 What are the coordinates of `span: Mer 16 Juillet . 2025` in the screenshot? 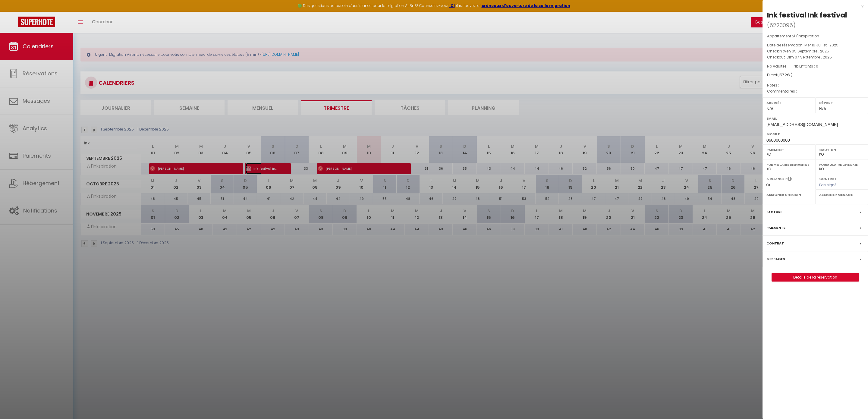 It's located at (821, 45).